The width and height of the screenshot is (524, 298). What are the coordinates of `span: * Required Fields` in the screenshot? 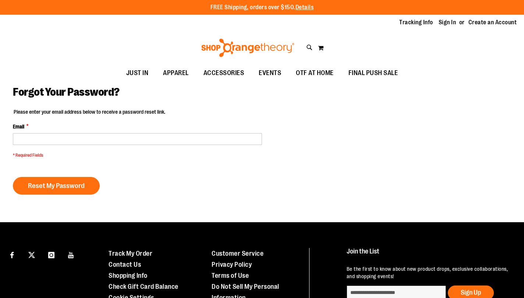 It's located at (137, 155).